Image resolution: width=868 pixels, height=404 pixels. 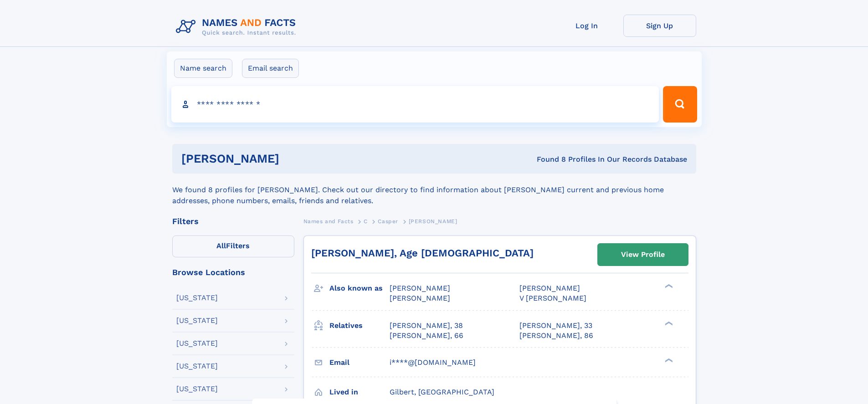 What do you see at coordinates (360, 392) in the screenshot?
I see `h3: Lived in` at bounding box center [360, 392].